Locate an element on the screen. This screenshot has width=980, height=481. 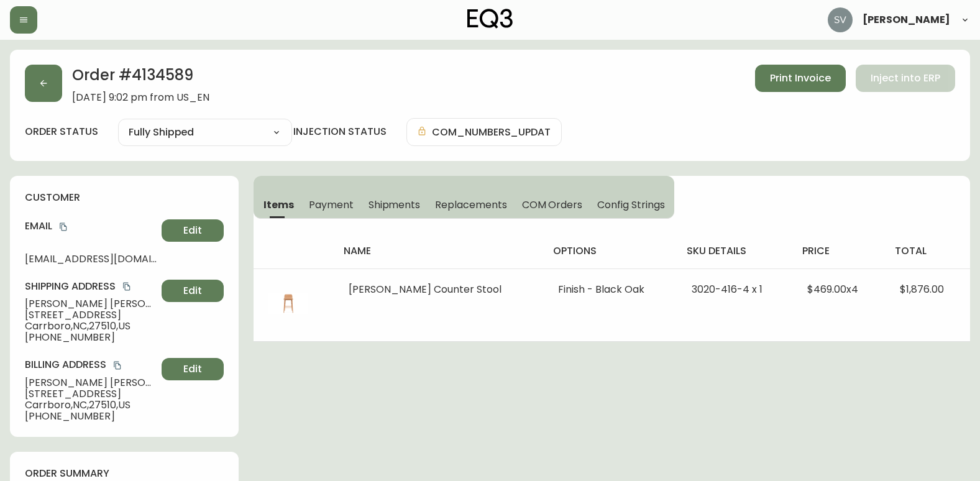
span: COM Orders is located at coordinates (552, 204).